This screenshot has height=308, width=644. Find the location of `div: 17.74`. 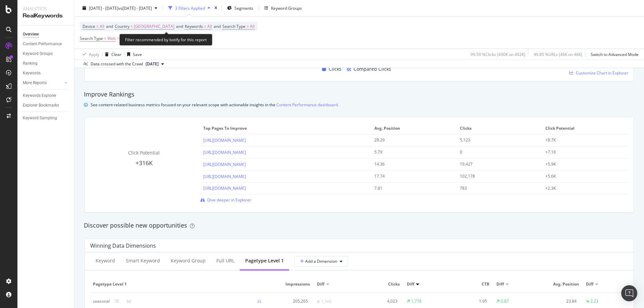

div: 17.74 is located at coordinates (410, 176).